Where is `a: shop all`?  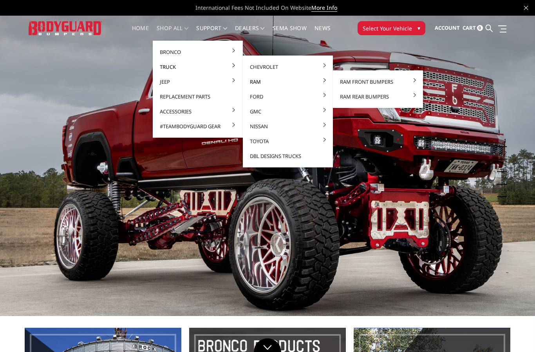
a: shop all is located at coordinates (172, 33).